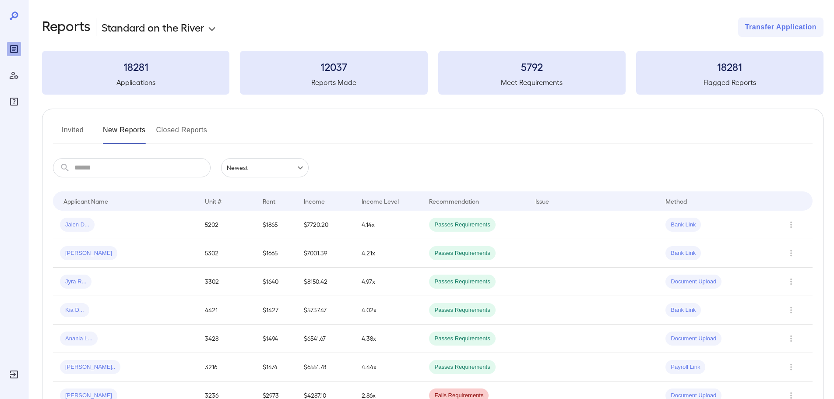  What do you see at coordinates (136, 82) in the screenshot?
I see `h5: Applications` at bounding box center [136, 82].